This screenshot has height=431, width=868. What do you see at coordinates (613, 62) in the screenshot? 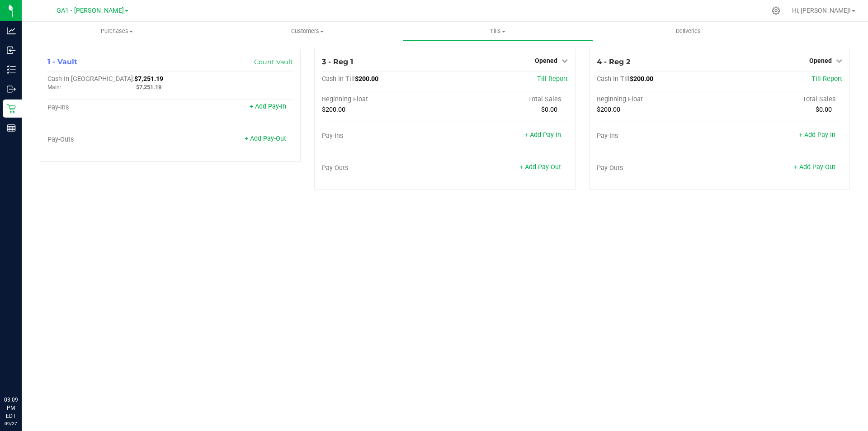
I see `span: 4 - Reg 2` at bounding box center [613, 62].